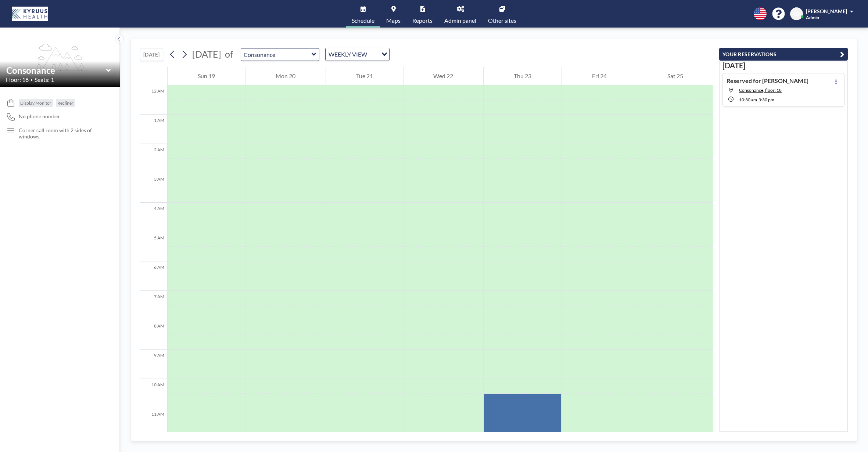  I want to click on span: 3:30 PM, so click(766, 100).